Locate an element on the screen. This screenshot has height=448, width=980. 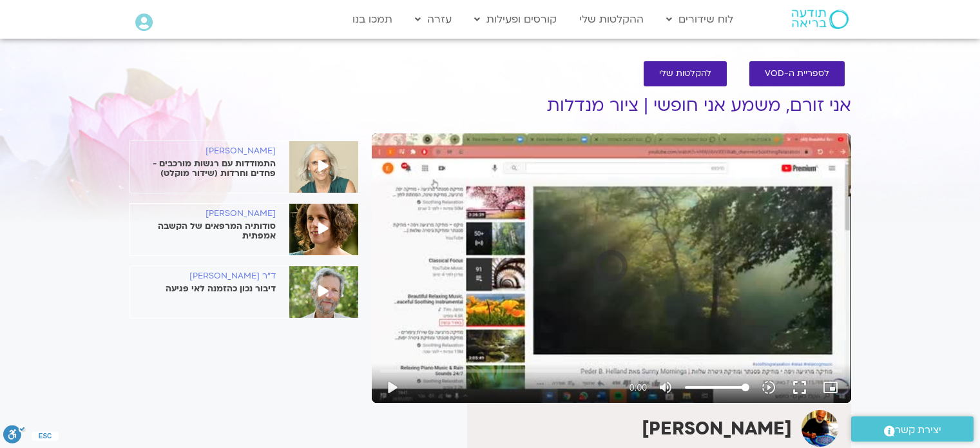
a: עזרה is located at coordinates (433, 19).